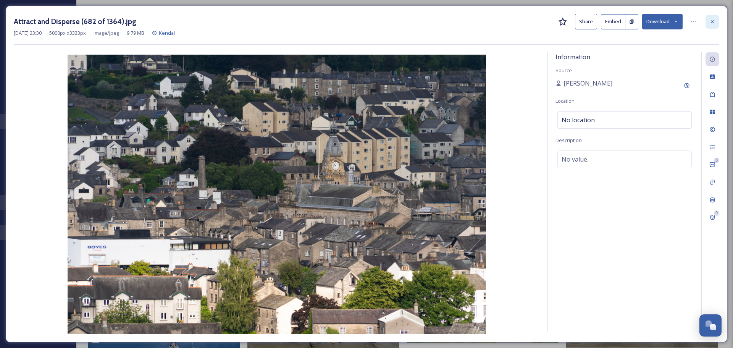  Describe the element at coordinates (569, 140) in the screenshot. I see `span: Description` at that location.